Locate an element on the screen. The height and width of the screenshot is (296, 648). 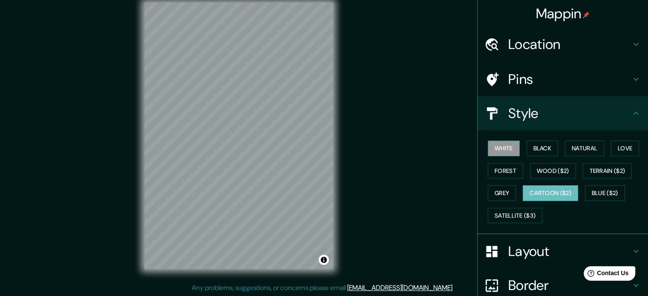
button: Cartoon ($2) is located at coordinates (550, 193).